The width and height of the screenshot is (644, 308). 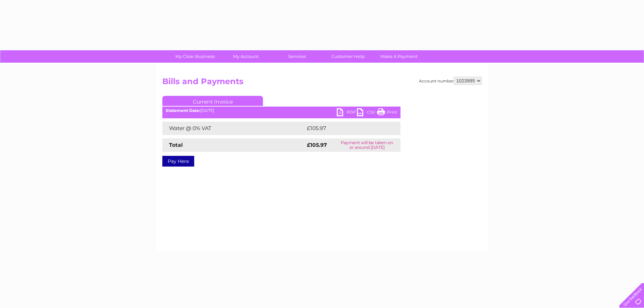 What do you see at coordinates (367, 113) in the screenshot?
I see `a: CSV` at bounding box center [367, 113].